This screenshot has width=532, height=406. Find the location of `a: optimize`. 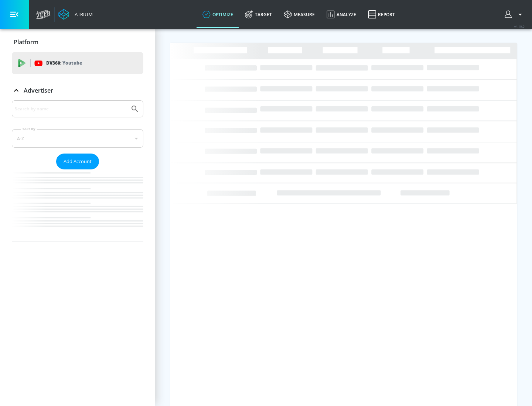

a: optimize is located at coordinates (217, 15).